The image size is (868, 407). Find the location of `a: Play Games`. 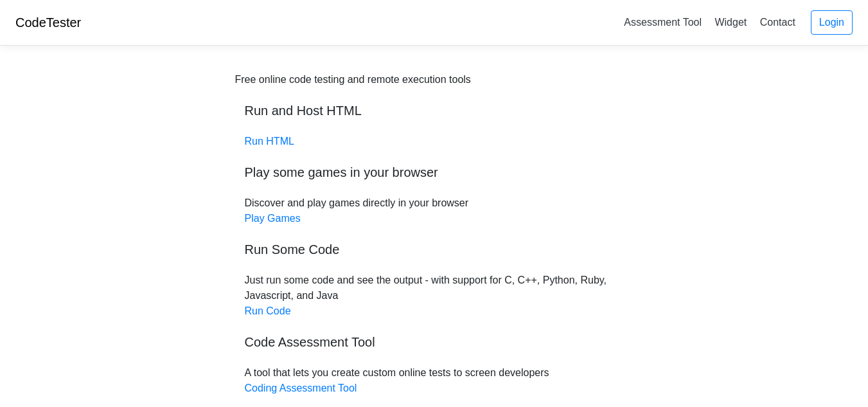

a: Play Games is located at coordinates (273, 218).